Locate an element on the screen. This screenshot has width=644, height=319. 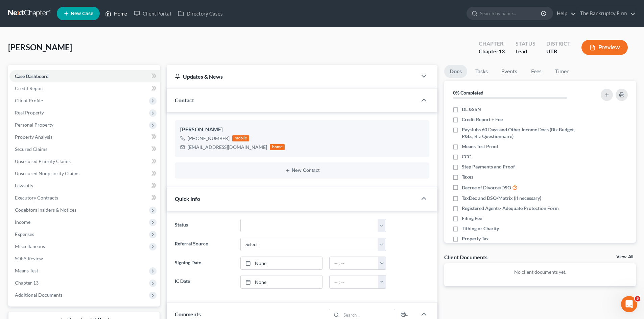
span: Miscellaneous is located at coordinates (30, 246).